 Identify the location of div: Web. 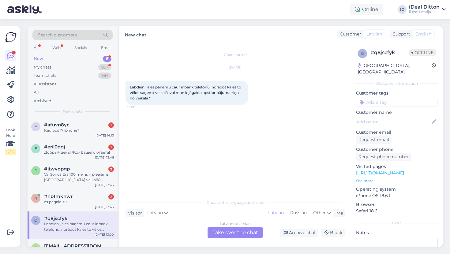
(56, 48).